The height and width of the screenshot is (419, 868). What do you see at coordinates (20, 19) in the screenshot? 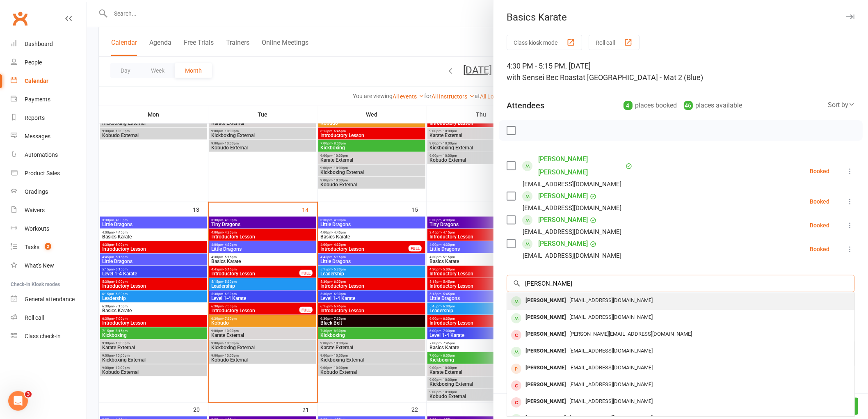
I see `a: Clubworx` at bounding box center [20, 19].